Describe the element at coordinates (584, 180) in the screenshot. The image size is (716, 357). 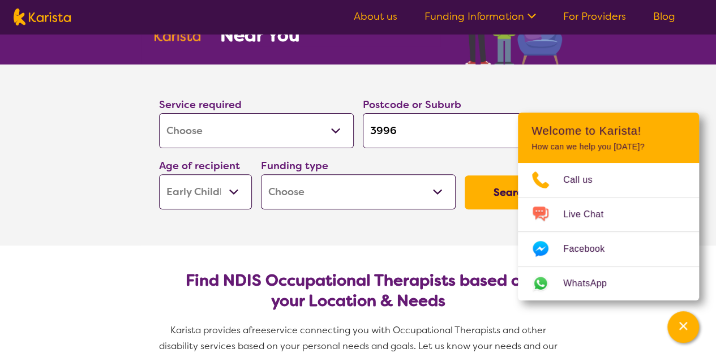
I see `span: Call us` at that location.